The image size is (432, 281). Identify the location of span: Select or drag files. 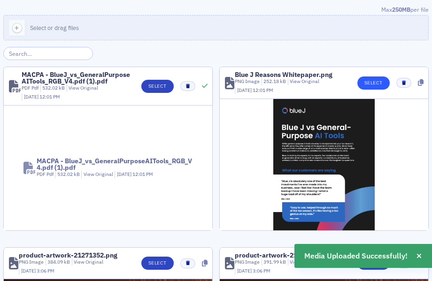
(54, 28).